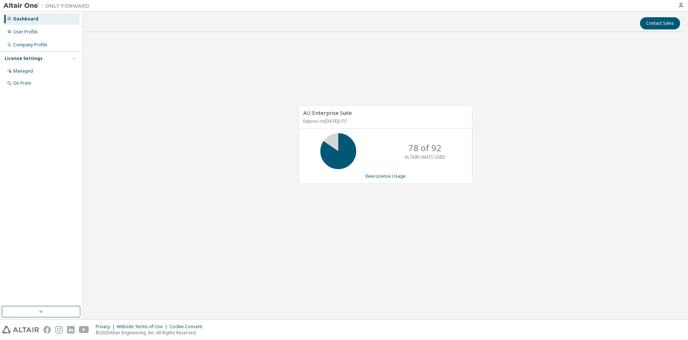  Describe the element at coordinates (71, 329) in the screenshot. I see `img: linkedin.svg` at that location.